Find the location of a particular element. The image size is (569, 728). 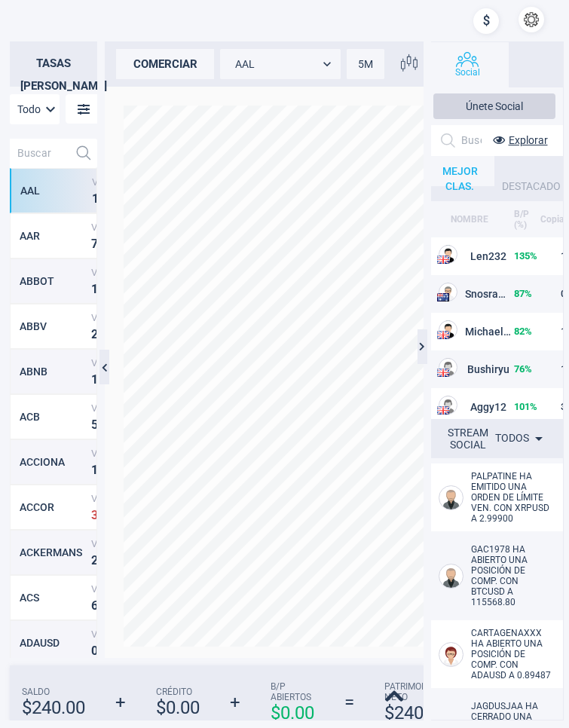

div: Todos is located at coordinates (522, 439).